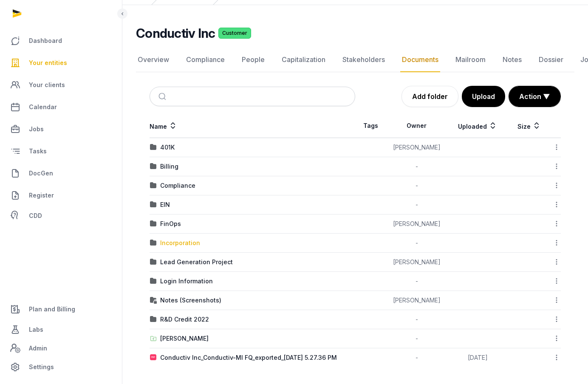 Image resolution: width=588 pixels, height=384 pixels. What do you see at coordinates (41, 195) in the screenshot?
I see `span: Register` at bounding box center [41, 195].